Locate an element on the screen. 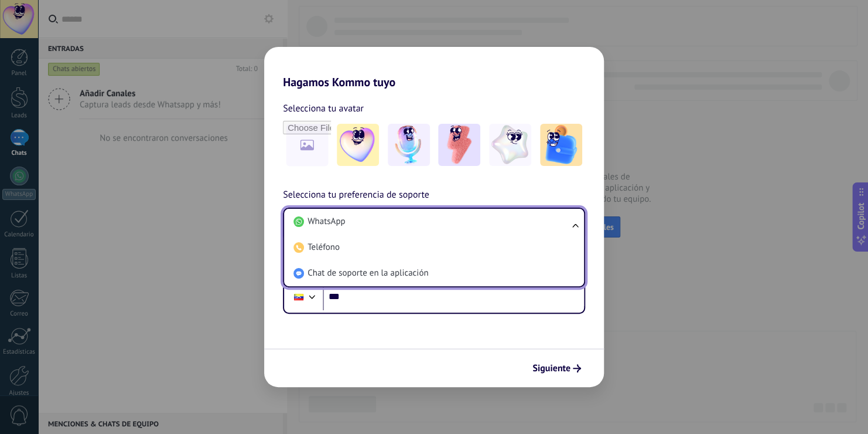 The height and width of the screenshot is (434, 868). img: -3.jpeg is located at coordinates (460, 145).